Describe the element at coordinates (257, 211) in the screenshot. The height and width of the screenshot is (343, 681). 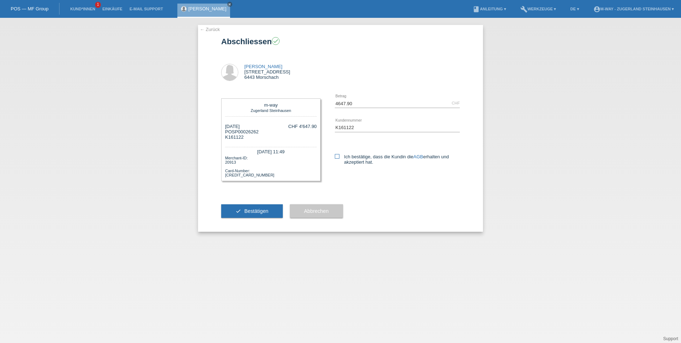
I see `span: Bestätigen` at that location.